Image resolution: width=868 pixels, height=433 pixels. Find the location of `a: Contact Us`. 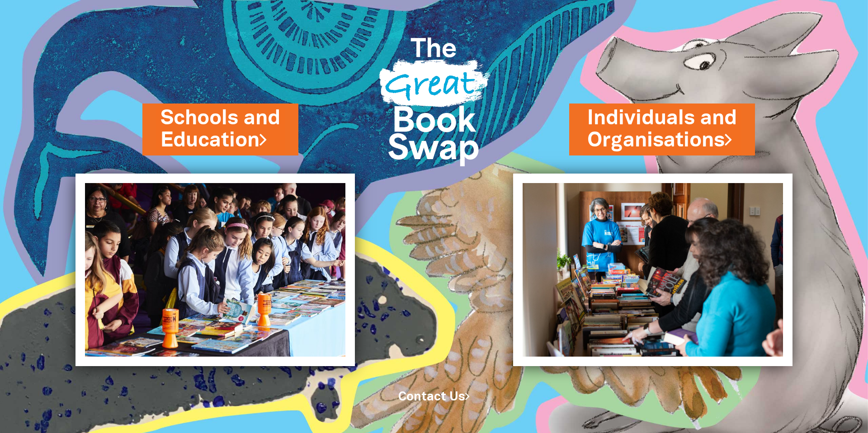

a: Contact Us is located at coordinates (434, 397).